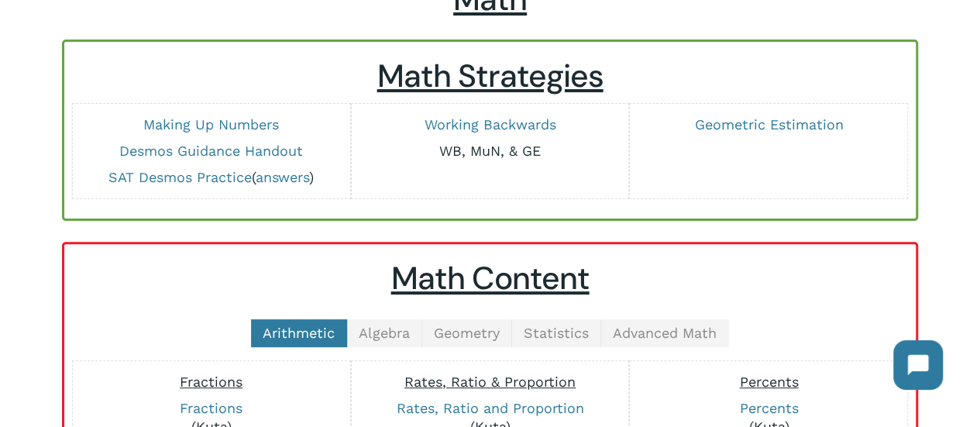  Describe the element at coordinates (665, 333) in the screenshot. I see `a: Advanced Math` at that location.